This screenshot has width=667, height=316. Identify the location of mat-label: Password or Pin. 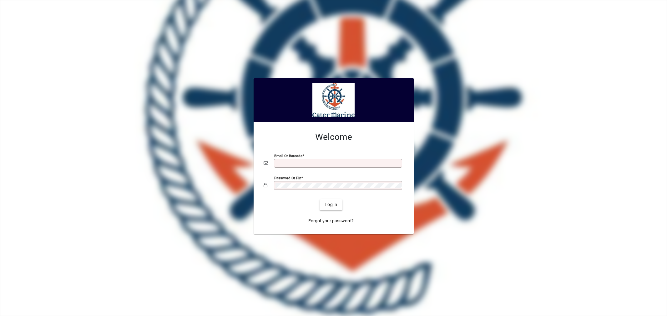
(288, 178).